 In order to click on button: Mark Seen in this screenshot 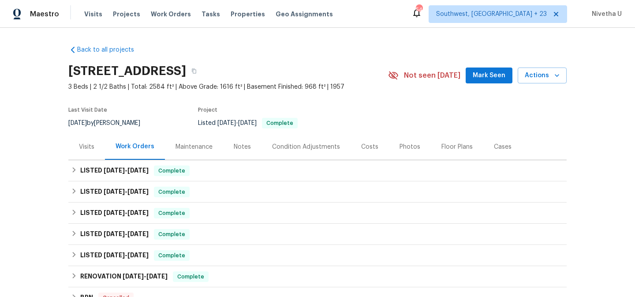, I will do `click(489, 75)`.